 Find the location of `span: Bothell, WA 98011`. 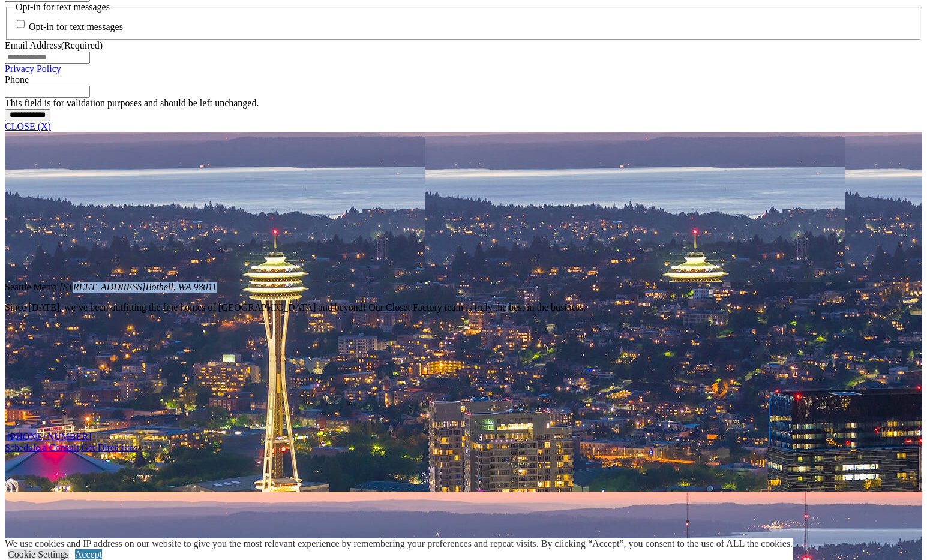

span: Bothell, WA 98011 is located at coordinates (181, 287).